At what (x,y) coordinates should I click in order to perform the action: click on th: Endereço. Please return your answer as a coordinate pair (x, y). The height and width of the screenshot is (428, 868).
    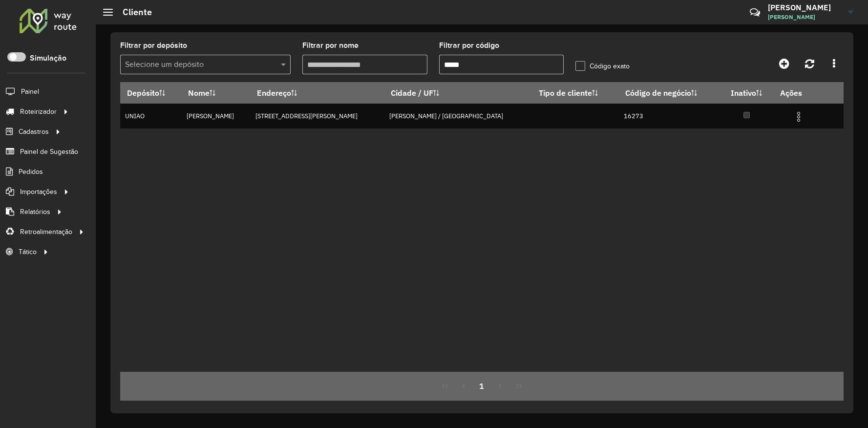
    Looking at the image, I should click on (317, 93).